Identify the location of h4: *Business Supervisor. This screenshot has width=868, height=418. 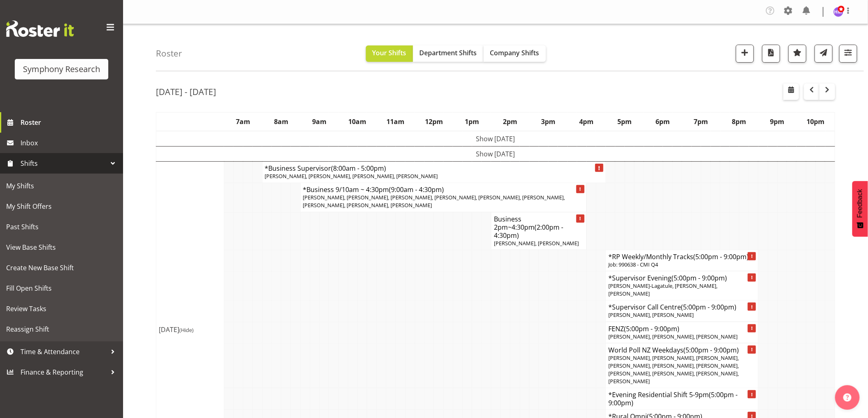
(434, 168).